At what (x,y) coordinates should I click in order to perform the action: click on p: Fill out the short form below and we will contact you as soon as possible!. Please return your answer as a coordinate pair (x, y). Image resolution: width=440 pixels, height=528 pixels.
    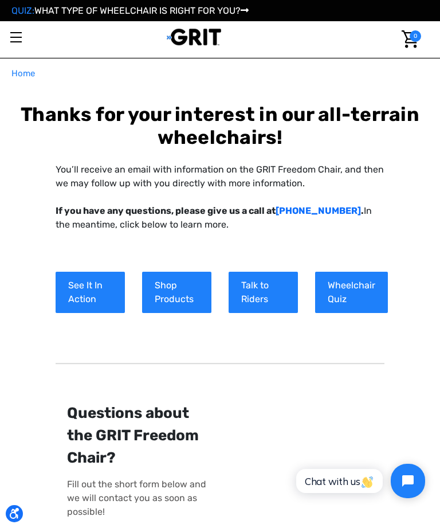
    Looking at the image, I should click on (142, 498).